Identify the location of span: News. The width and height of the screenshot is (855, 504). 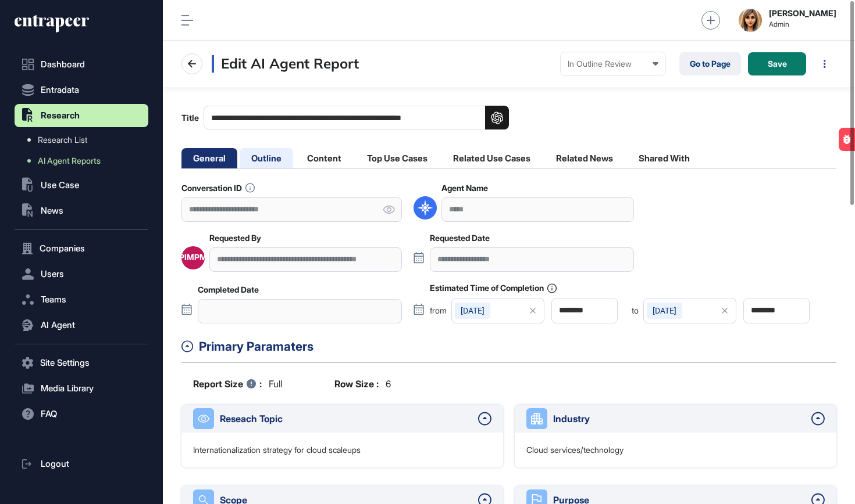
(52, 211).